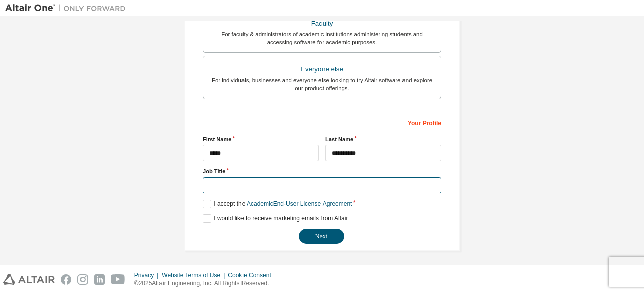 Image resolution: width=644 pixels, height=294 pixels. Describe the element at coordinates (195, 275) in the screenshot. I see `div: Website Terms of Use` at that location.